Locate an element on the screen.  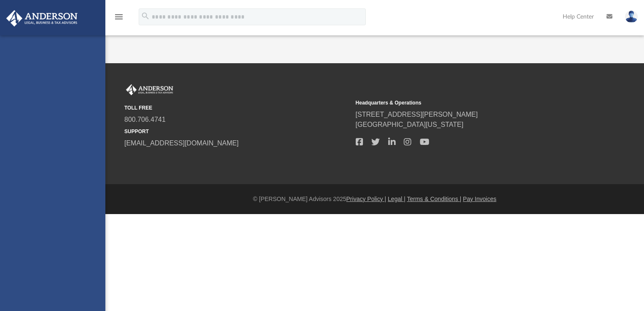
i: search is located at coordinates (145, 16).